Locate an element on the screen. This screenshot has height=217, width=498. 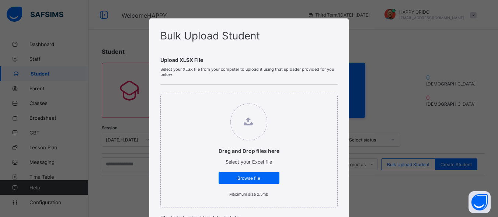
span: Select your XLSX file from your computer to upload it using that uploader provided for you below is located at coordinates (249, 72).